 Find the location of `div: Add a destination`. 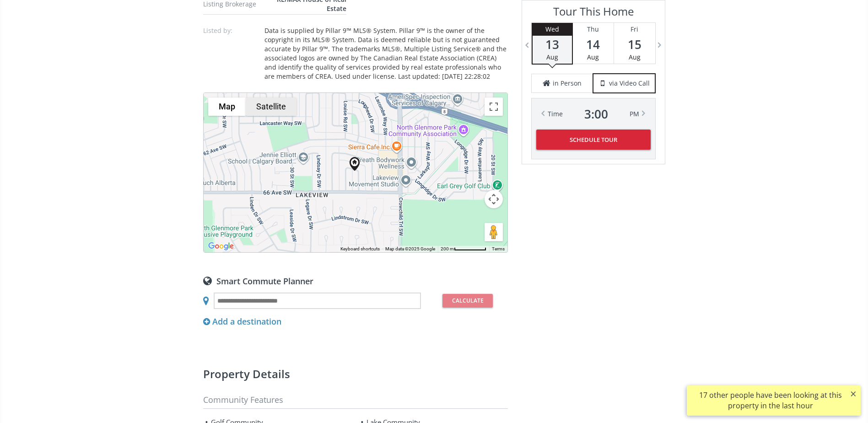

div: Add a destination is located at coordinates (242, 322).